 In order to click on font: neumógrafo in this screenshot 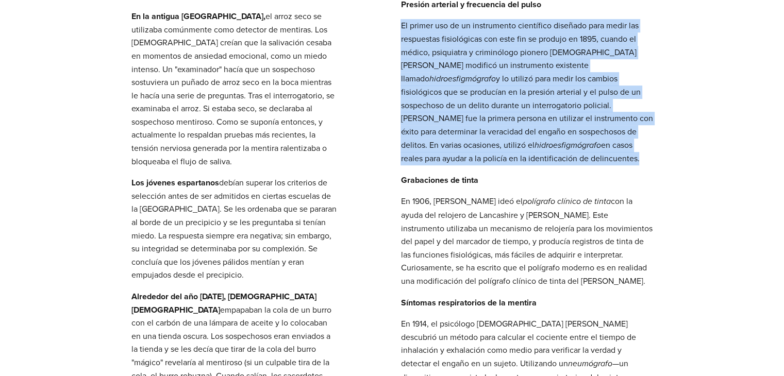, I will do `click(590, 364)`.